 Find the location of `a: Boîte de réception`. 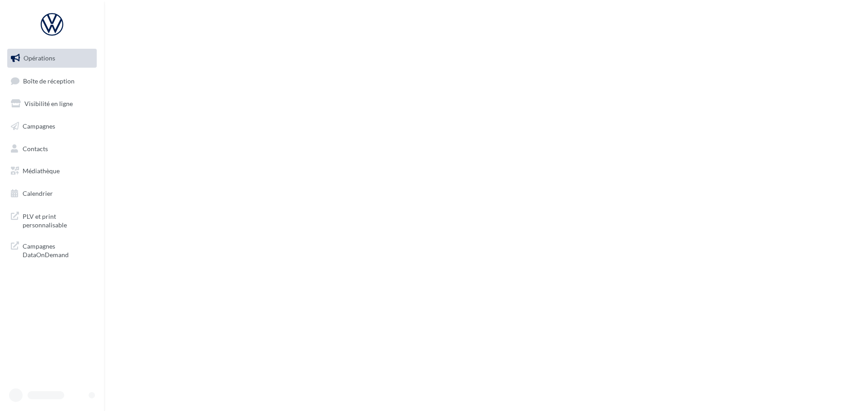

a: Boîte de réception is located at coordinates (52, 80).